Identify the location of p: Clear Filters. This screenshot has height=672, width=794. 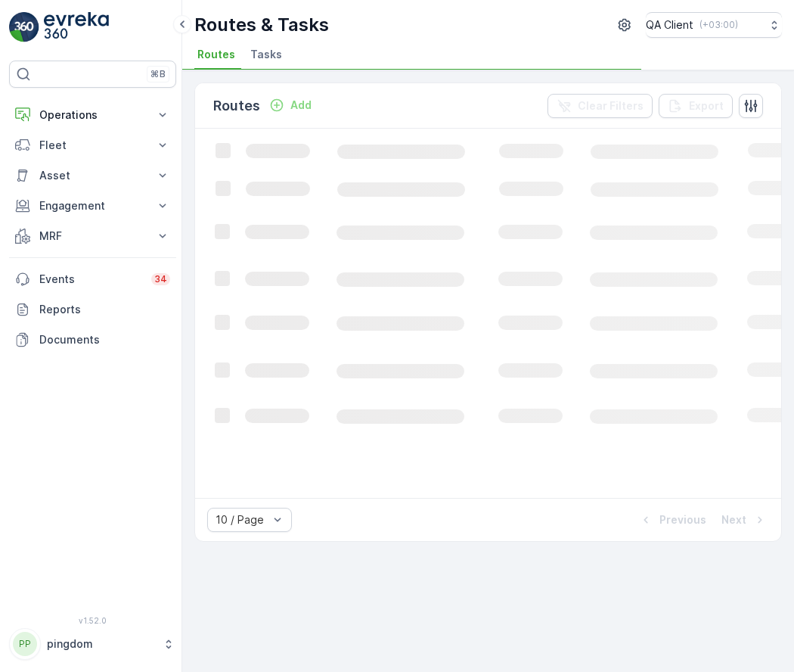
(610, 105).